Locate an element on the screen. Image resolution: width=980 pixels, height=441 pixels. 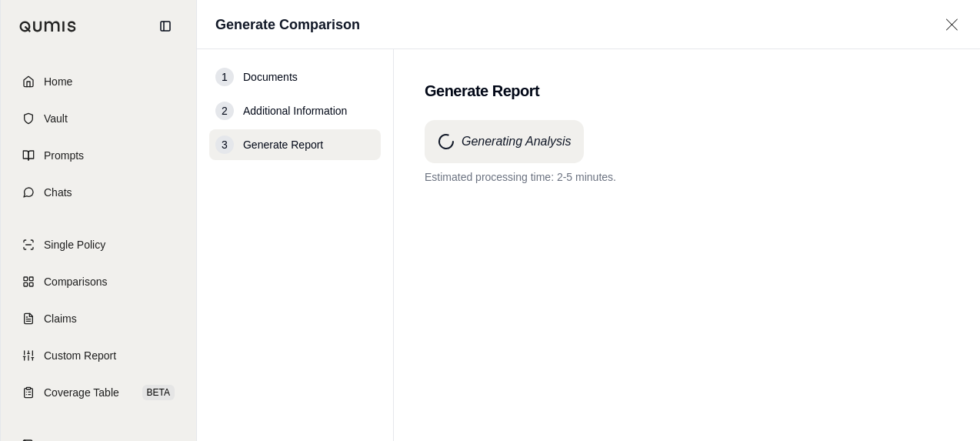
a: Prompts is located at coordinates (98, 156).